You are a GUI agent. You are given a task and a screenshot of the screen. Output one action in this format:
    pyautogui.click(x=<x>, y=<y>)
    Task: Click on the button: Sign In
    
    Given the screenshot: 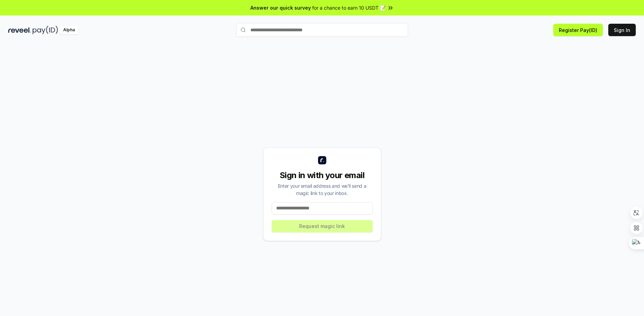 What is the action you would take?
    pyautogui.click(x=622, y=30)
    